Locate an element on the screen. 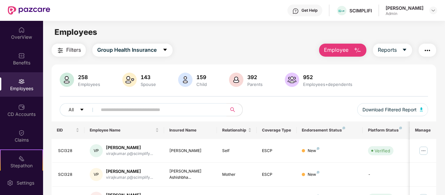 This screenshot has width=445, height=195. button: Reportscaret-down is located at coordinates (392, 50).